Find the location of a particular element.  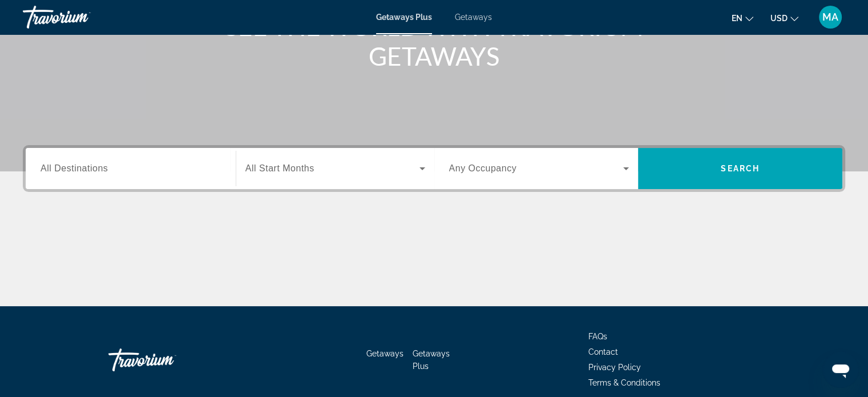

button: Change currency is located at coordinates (784, 18).